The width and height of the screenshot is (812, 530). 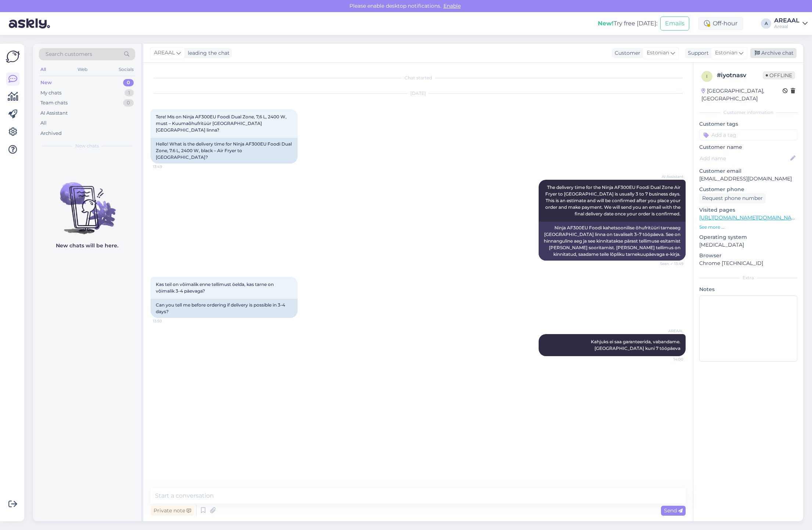 What do you see at coordinates (748, 189) in the screenshot?
I see `p: Customer phone` at bounding box center [748, 189].